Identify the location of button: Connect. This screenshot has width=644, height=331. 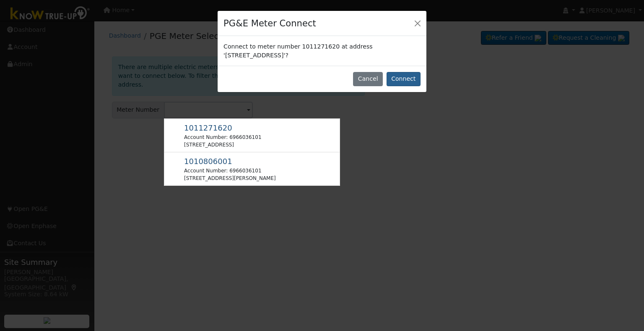
(403, 79).